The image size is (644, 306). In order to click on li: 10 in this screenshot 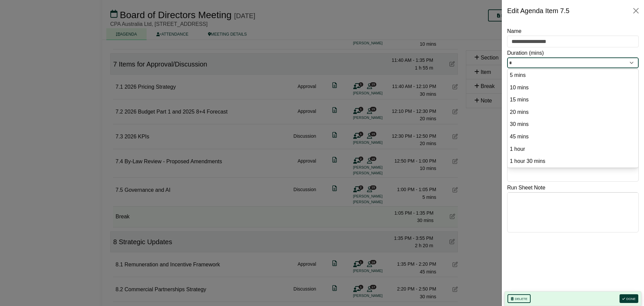, I will do `click(573, 88)`.